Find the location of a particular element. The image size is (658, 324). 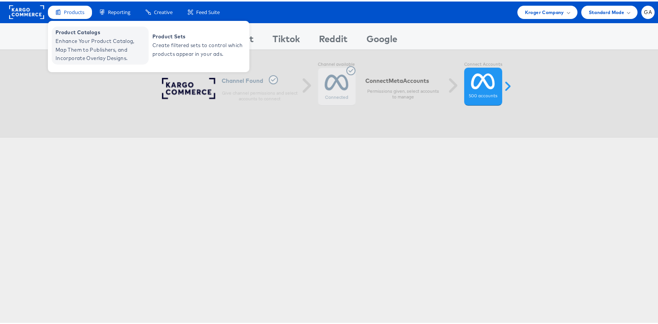

span: meta is located at coordinates (396, 79).